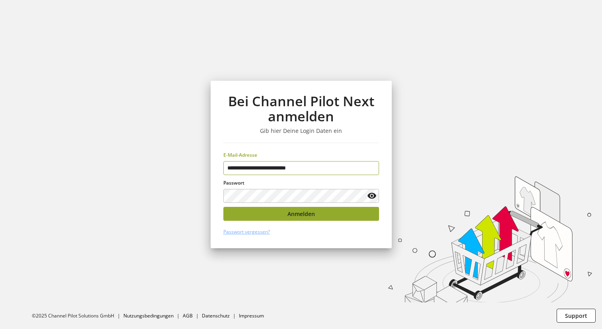 This screenshot has width=602, height=329. Describe the element at coordinates (188, 316) in the screenshot. I see `a: AGB` at that location.